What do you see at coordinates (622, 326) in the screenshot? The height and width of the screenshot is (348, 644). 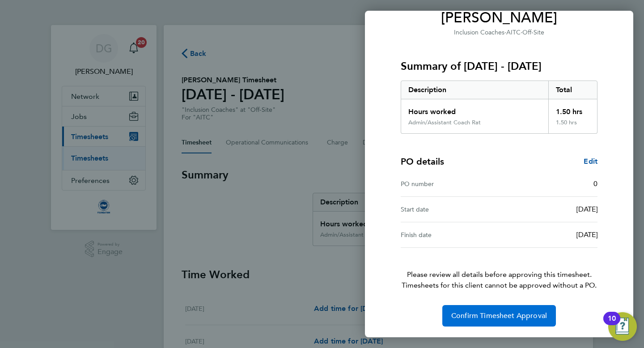 I see `button: Open Resource Center, 10 new notifications` at bounding box center [622, 326].